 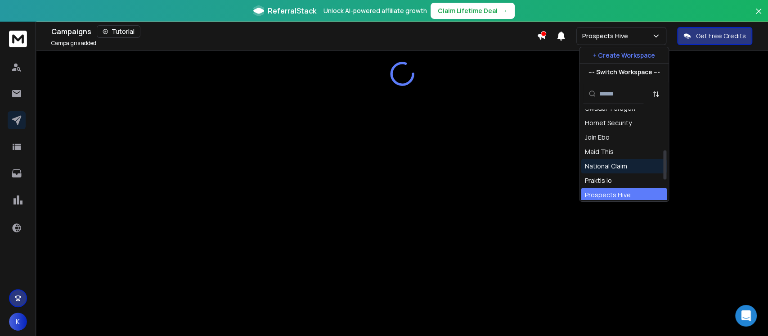 I want to click on button: Sort by Sort A-Z, so click(x=656, y=94).